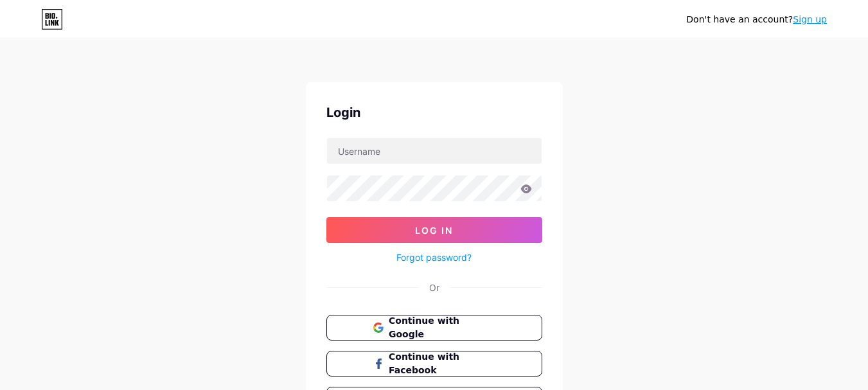 This screenshot has width=868, height=390. What do you see at coordinates (434, 364) in the screenshot?
I see `button: Continue with Facebook` at bounding box center [434, 364].